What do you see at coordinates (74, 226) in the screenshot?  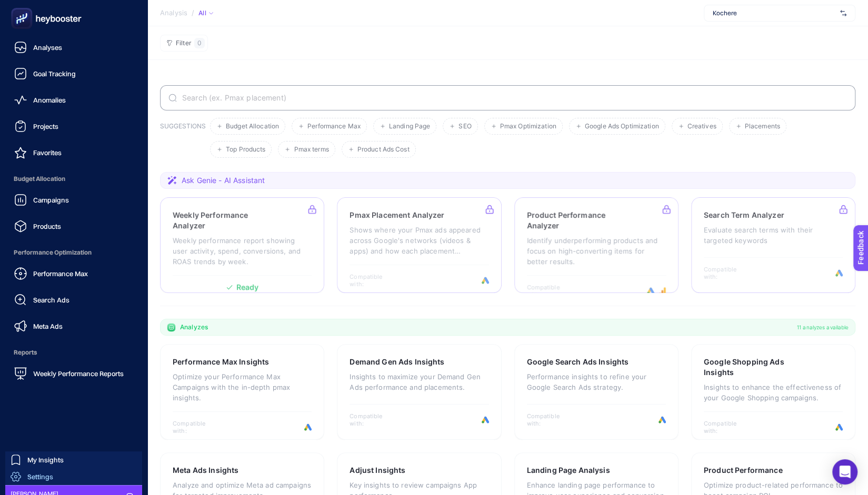 I see `a: Products` at bounding box center [74, 226].